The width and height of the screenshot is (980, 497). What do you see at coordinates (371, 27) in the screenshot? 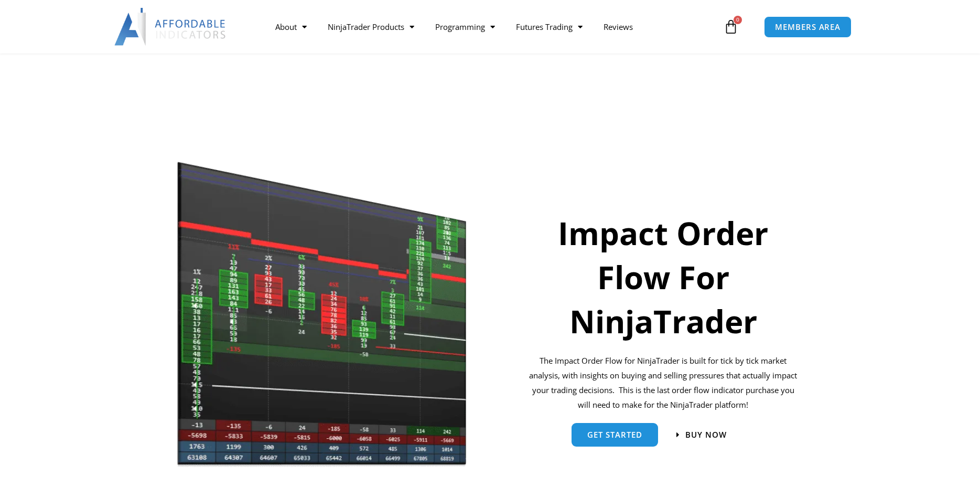
I see `a: NinjaTrader Products` at bounding box center [371, 27].